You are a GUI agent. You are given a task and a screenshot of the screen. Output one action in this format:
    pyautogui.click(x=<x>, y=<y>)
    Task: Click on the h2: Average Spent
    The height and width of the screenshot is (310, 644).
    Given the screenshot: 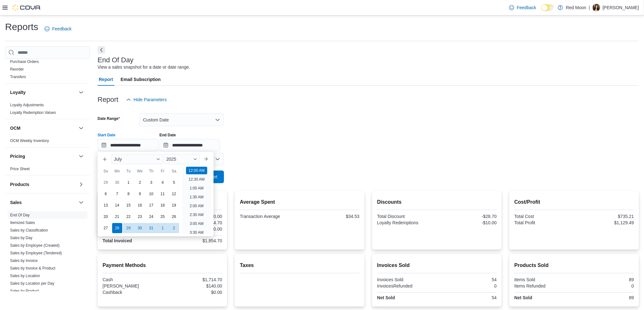 What is the action you would take?
    pyautogui.click(x=300, y=202)
    